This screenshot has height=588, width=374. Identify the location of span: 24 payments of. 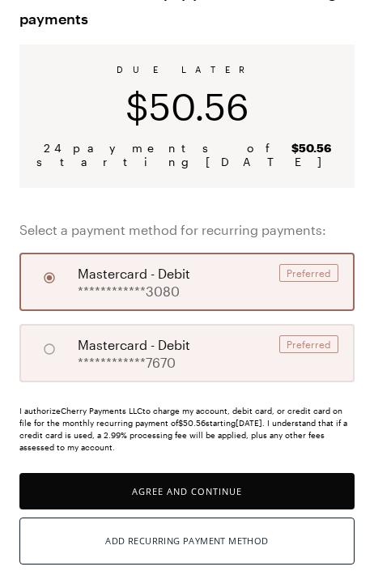
(187, 147).